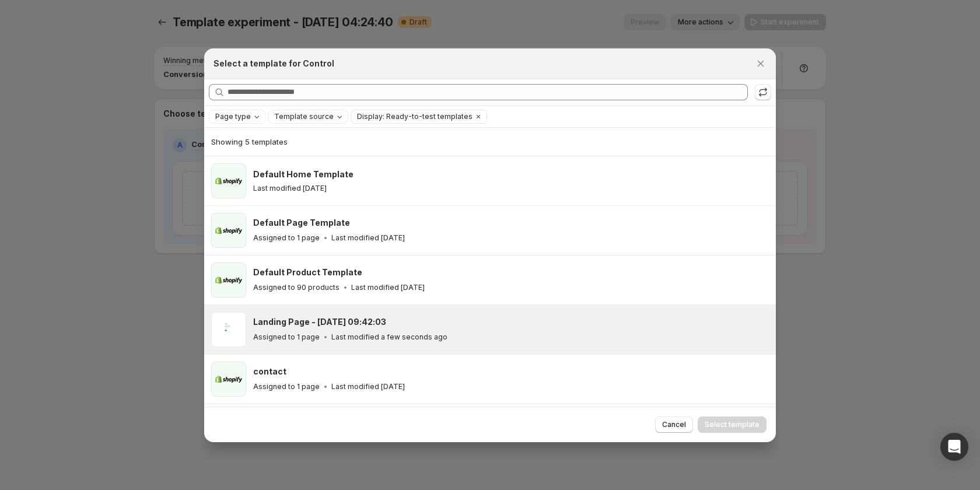 The image size is (980, 490). Describe the element at coordinates (296, 288) in the screenshot. I see `p: Assigned to 90 products` at that location.